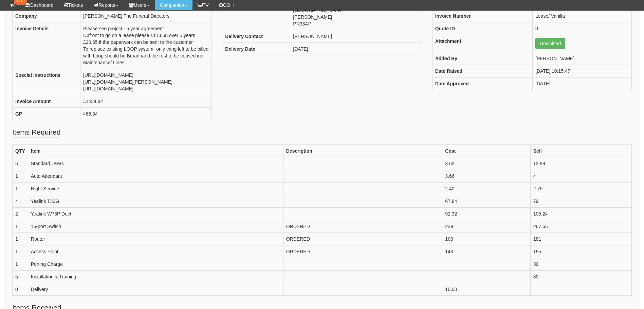  What do you see at coordinates (47, 101) in the screenshot?
I see `th: Invoice Amount` at bounding box center [47, 101].